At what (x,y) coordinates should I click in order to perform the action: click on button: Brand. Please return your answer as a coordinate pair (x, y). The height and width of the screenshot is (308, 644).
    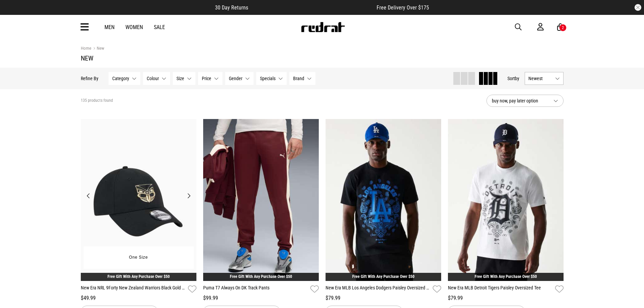
    Looking at the image, I should click on (302, 78).